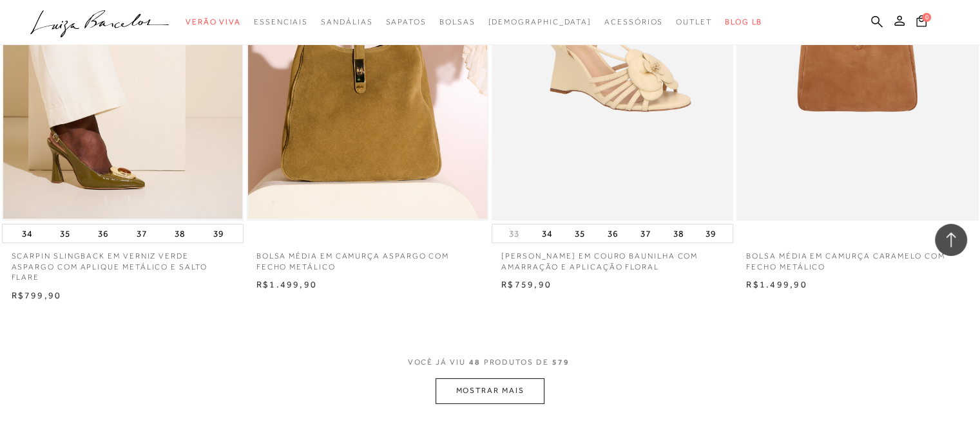 The width and height of the screenshot is (980, 447). I want to click on a: BOLSA MÉDIA EM CAMURÇA ASPARGO COM FECHO METÁLICO, so click(367, 258).